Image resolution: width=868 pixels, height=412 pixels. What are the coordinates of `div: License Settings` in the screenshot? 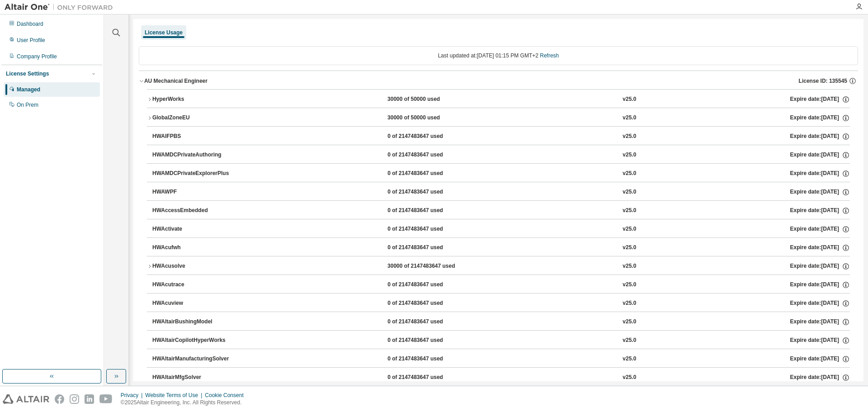 It's located at (27, 74).